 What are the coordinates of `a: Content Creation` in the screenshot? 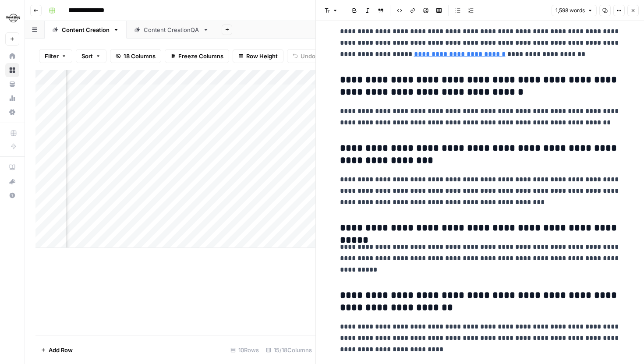 It's located at (85, 30).